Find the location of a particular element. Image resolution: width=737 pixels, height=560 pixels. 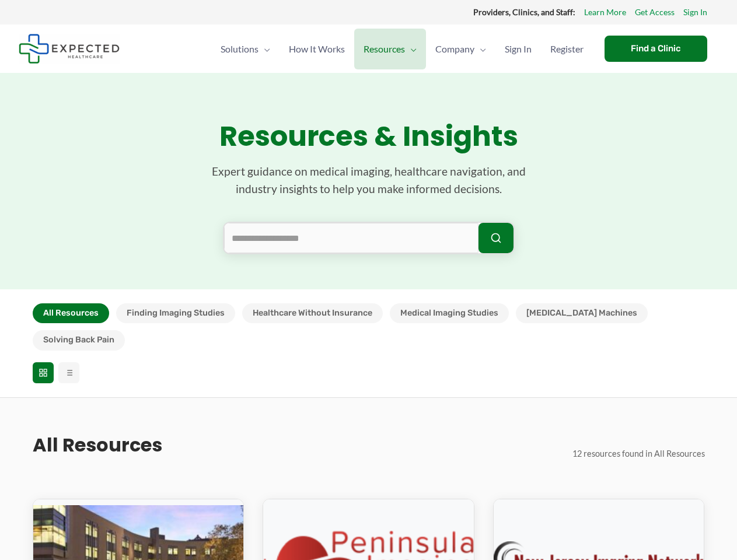

span: 12 resources found in All Resources is located at coordinates (639, 453).